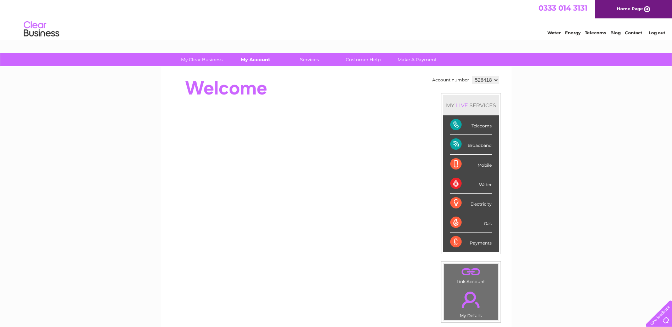 The image size is (672, 327). I want to click on div: MY SERVICES, so click(471, 105).